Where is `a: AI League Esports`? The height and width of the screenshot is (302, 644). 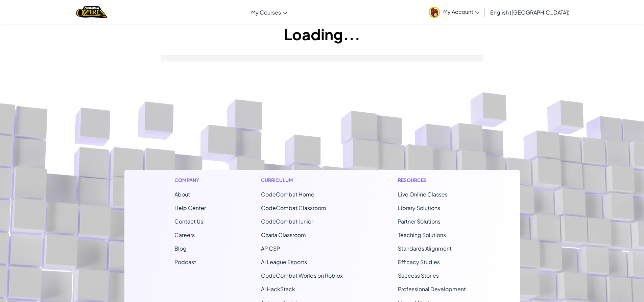
a: AI League Esports is located at coordinates (284, 262).